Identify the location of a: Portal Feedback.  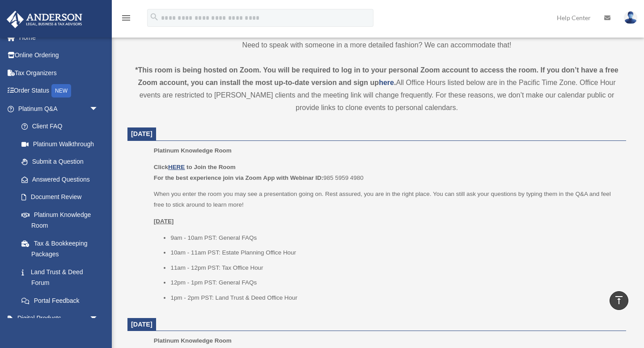
(62, 301).